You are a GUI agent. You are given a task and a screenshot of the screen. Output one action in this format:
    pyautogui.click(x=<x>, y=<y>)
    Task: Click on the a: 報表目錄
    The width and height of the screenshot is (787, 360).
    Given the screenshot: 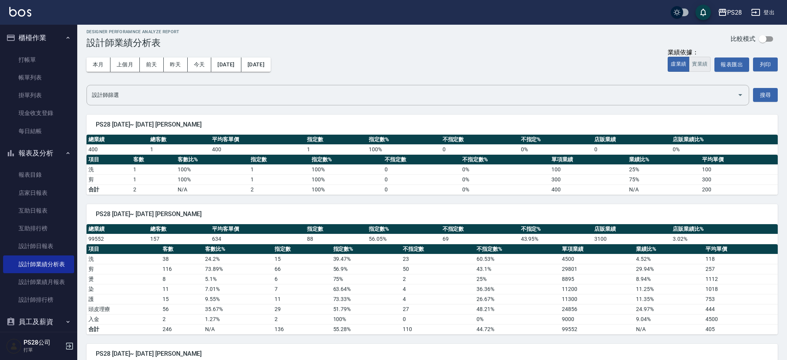 What is the action you would take?
    pyautogui.click(x=39, y=175)
    